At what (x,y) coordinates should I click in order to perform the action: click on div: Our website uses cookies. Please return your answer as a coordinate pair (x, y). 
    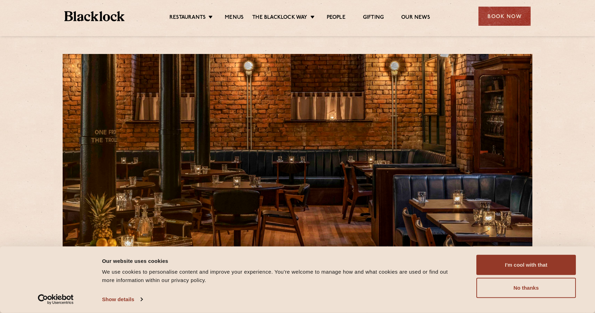
    Looking at the image, I should click on (281, 261).